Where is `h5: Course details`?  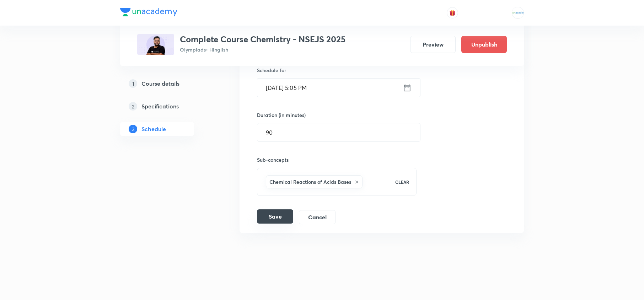
h5: Course details is located at coordinates (160, 83).